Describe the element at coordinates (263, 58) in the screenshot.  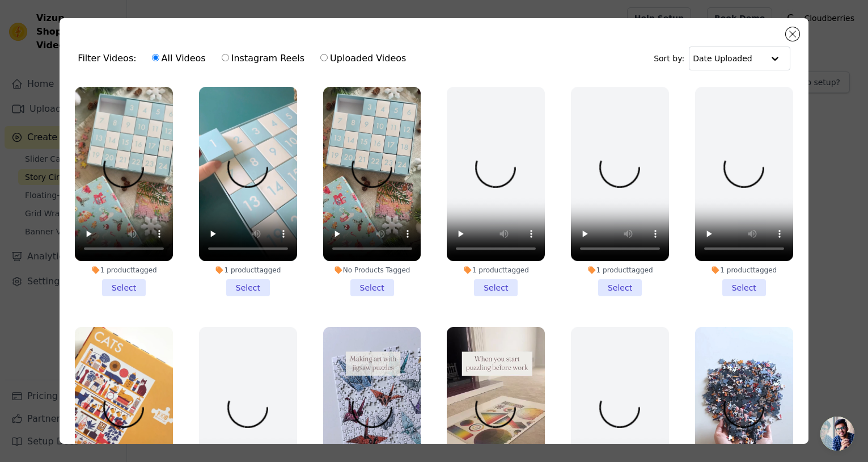
I see `label: Instagram Reels` at that location.